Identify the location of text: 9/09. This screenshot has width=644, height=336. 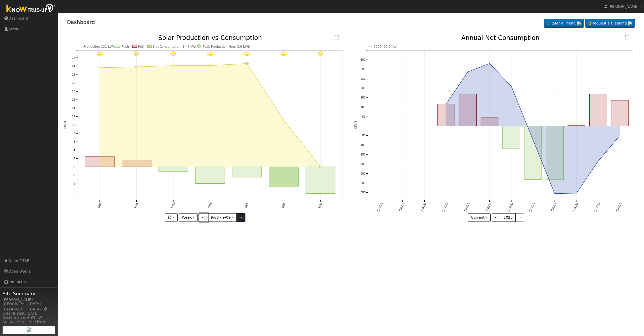
(320, 206).